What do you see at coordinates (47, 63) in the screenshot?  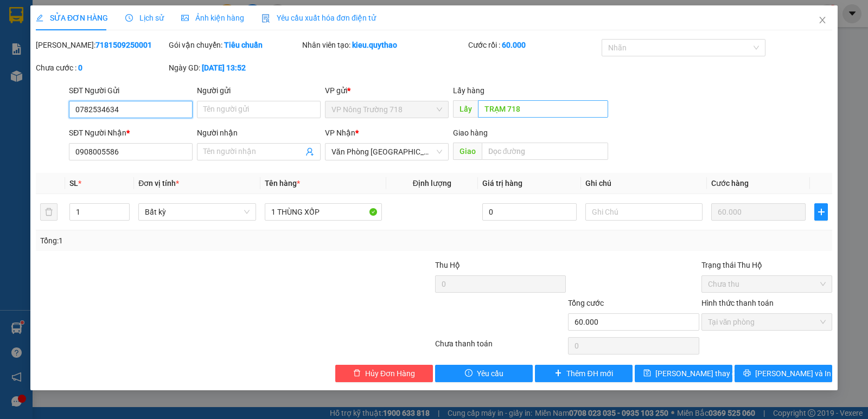 I see `div: 50.000` at bounding box center [47, 63].